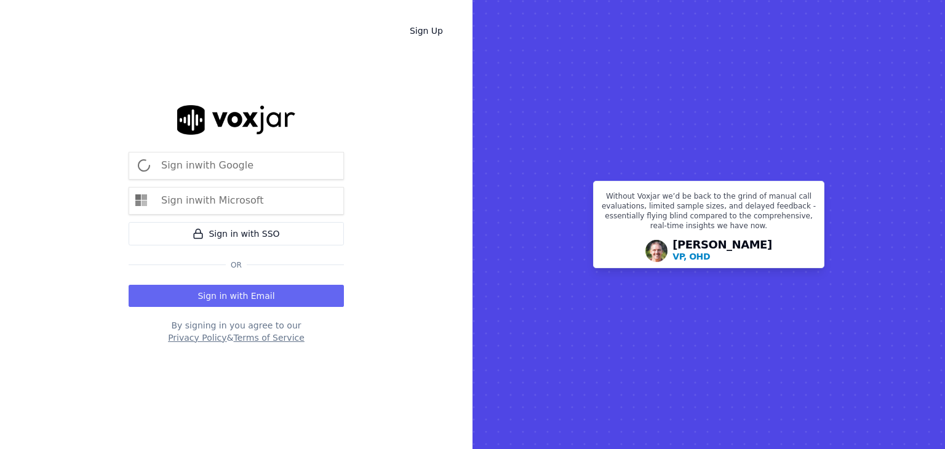  I want to click on button: Terms of Service, so click(268, 338).